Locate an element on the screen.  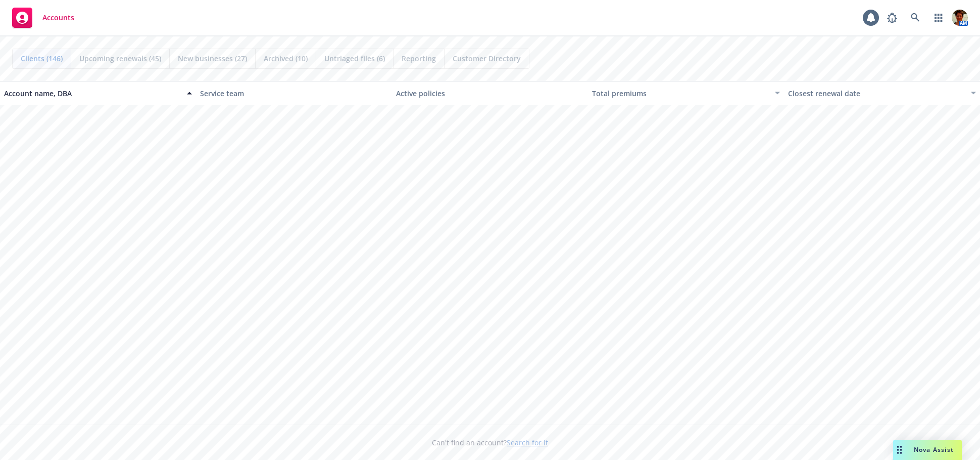
span: Untriaged files (6) is located at coordinates (354, 58).